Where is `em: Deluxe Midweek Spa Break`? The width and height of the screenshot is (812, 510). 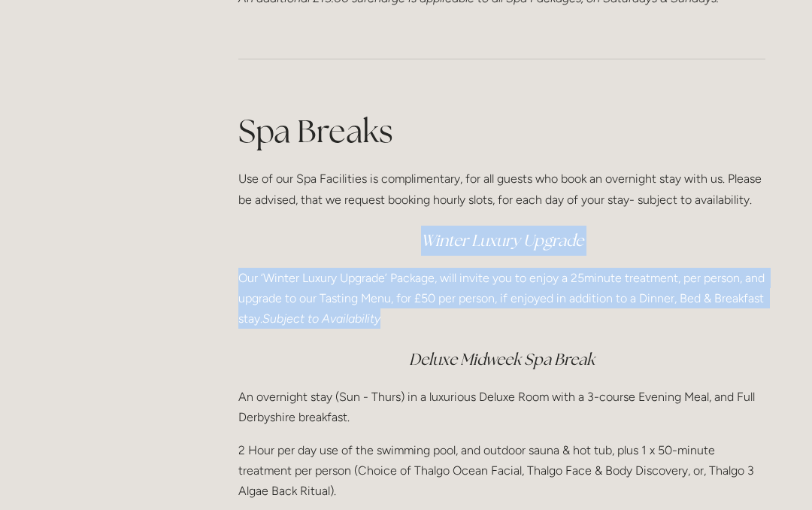
em: Deluxe Midweek Spa Break is located at coordinates (502, 359).